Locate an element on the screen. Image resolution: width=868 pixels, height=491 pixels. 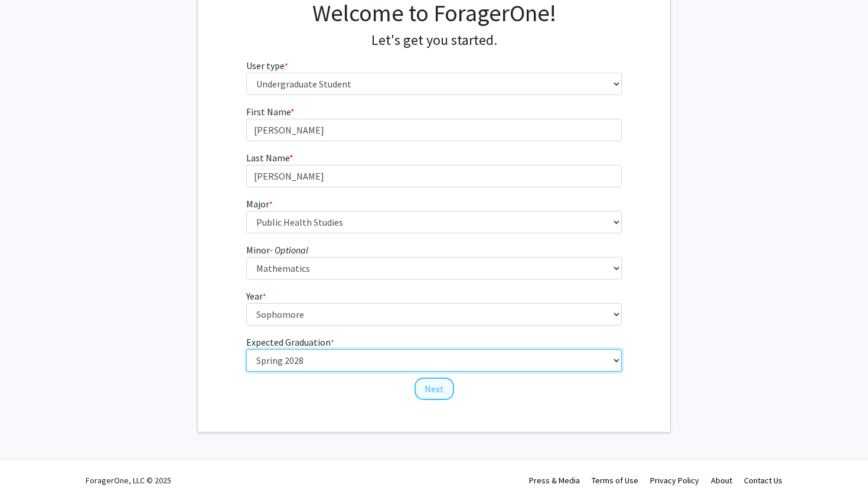
i: - Optional is located at coordinates (289, 250).